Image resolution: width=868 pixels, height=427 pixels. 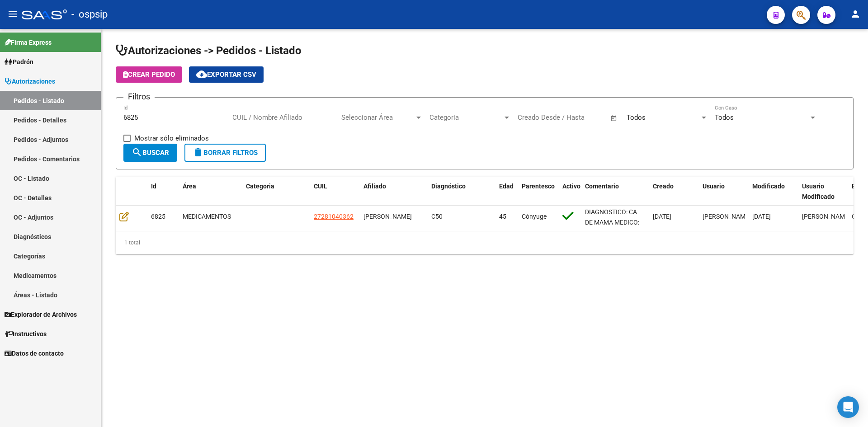 I want to click on span: Exportar CSV, so click(x=226, y=74).